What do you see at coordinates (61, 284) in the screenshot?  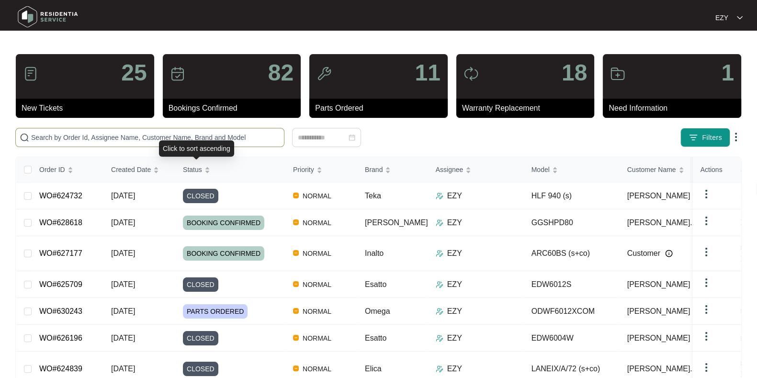 I see `a: WO#625709` at bounding box center [61, 284].